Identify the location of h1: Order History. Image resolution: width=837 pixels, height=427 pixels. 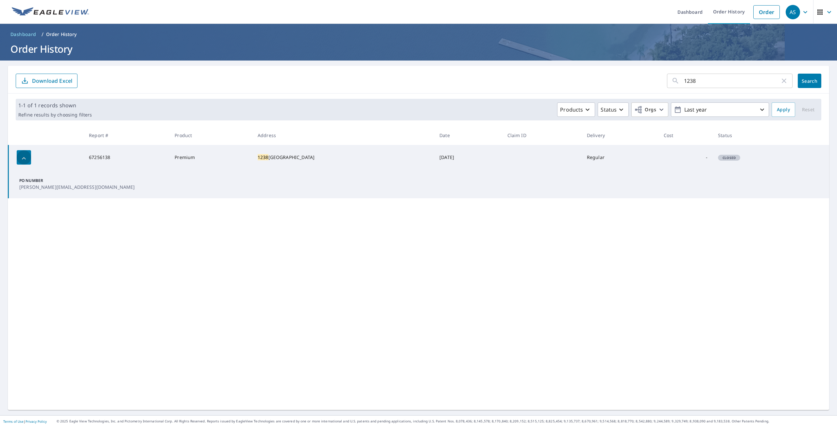
(419, 49).